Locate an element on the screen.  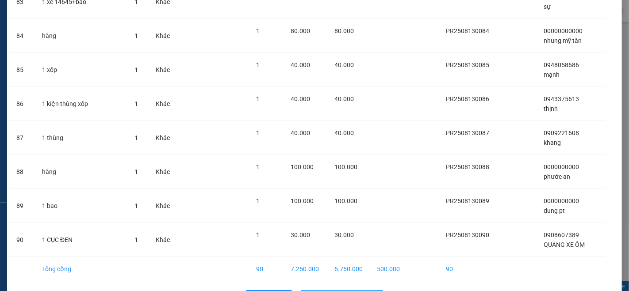
span: khang is located at coordinates (552, 143).